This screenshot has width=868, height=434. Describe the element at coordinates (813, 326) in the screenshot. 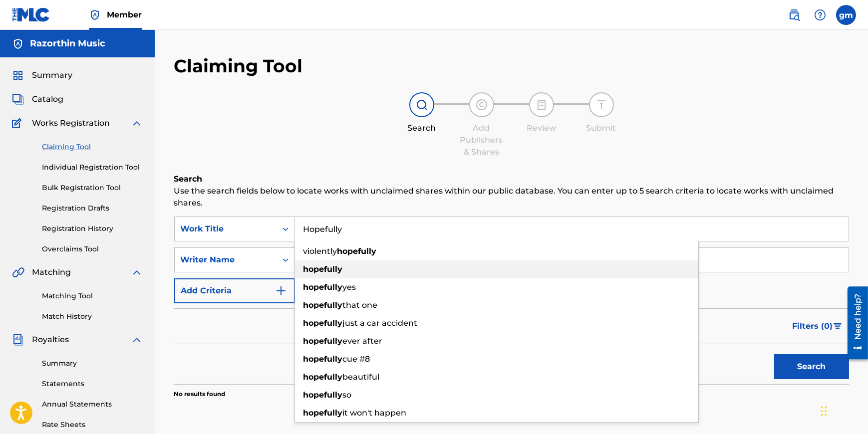

I see `span: Filters ( 0 )` at that location.